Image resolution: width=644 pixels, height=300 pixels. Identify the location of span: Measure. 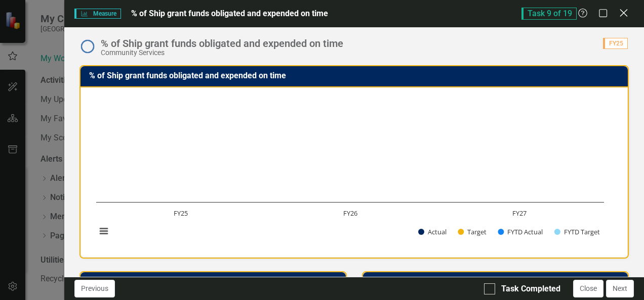
(97, 13).